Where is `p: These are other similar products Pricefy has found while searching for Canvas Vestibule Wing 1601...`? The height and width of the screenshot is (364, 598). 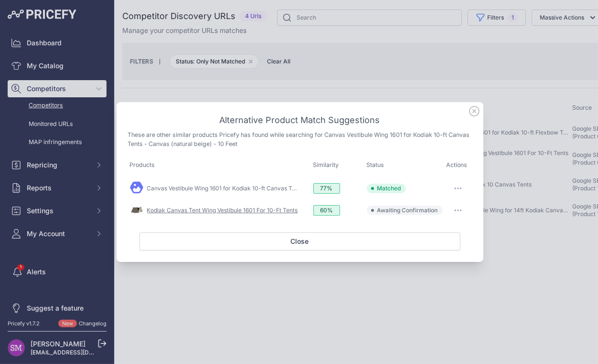
p: These are other similar products Pricefy has found while searching for Canvas Vestibule Wing 1601... is located at coordinates (300, 140).